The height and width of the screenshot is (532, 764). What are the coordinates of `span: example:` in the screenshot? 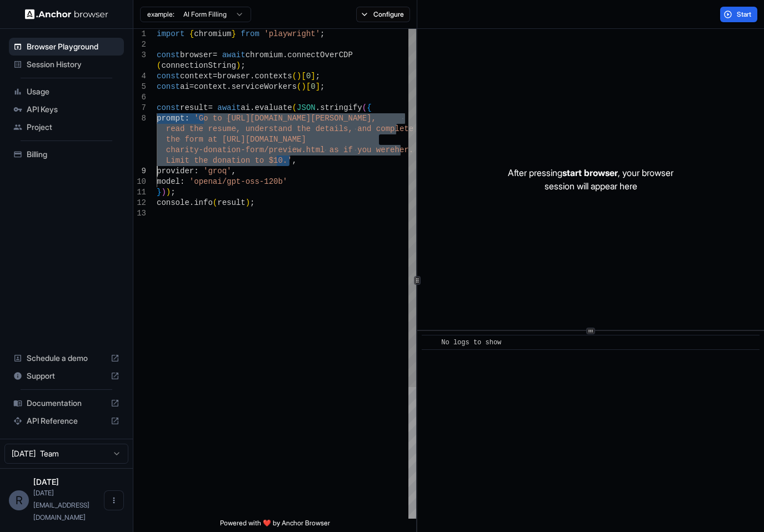 It's located at (161, 15).